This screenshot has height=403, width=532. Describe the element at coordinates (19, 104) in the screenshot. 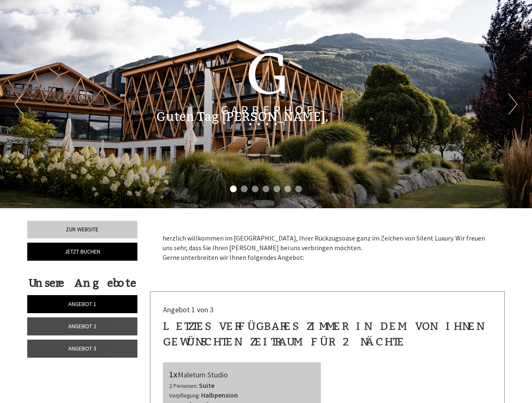

I see `button: Previous` at that location.